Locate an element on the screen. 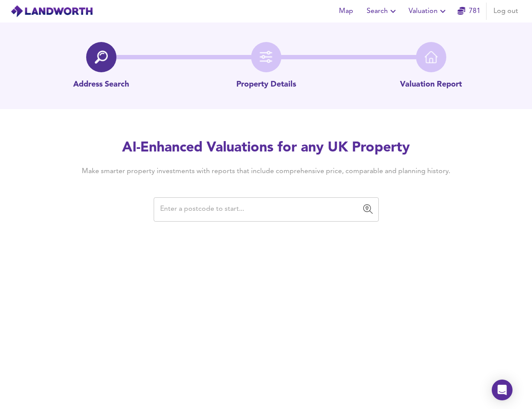 The height and width of the screenshot is (409, 532). button: Map is located at coordinates (346, 11).